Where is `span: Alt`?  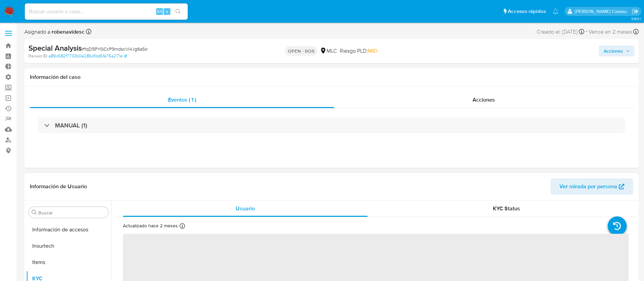
span: Alt is located at coordinates (159, 11).